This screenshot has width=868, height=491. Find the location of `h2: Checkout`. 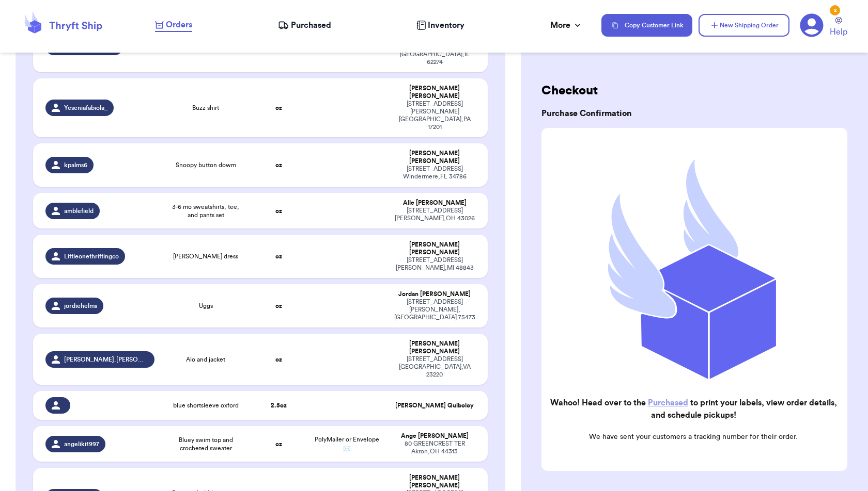

h2: Checkout is located at coordinates (694, 91).